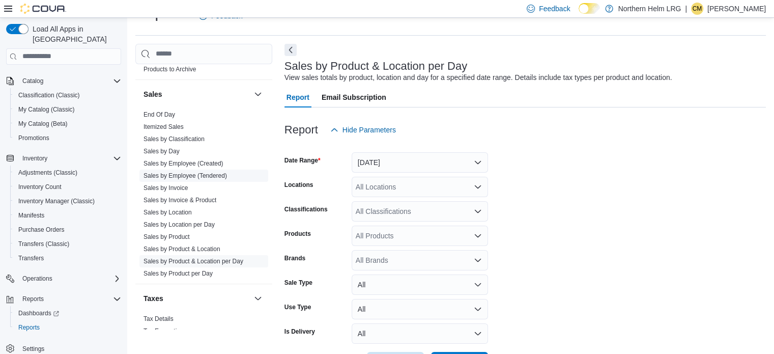 This screenshot has width=774, height=354. What do you see at coordinates (68, 124) in the screenshot?
I see `button: My Catalog (Beta)` at bounding box center [68, 124].